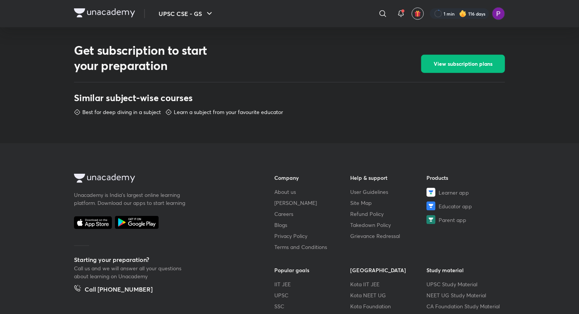  Describe the element at coordinates (418, 14) in the screenshot. I see `img: avatar` at that location.